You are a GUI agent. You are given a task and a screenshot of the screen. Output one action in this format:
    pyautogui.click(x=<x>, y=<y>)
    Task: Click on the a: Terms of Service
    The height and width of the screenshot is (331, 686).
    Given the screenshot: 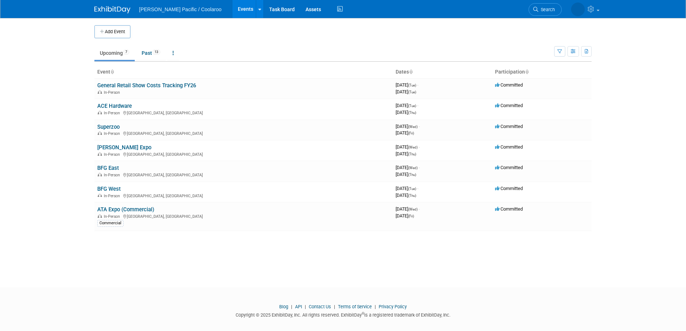 What is the action you would take?
    pyautogui.click(x=355, y=306)
    